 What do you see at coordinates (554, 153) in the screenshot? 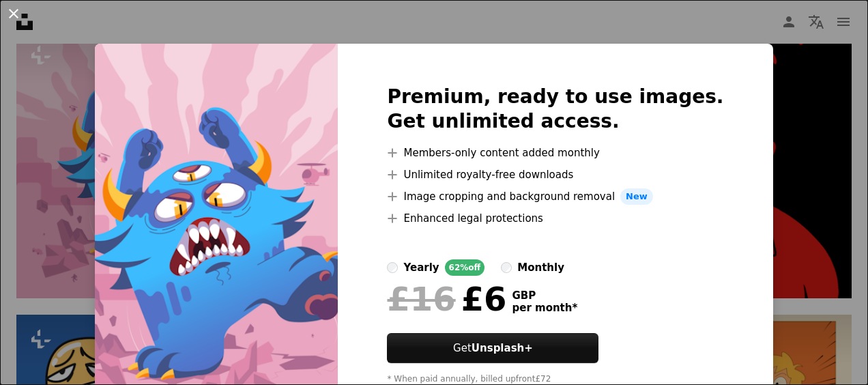
I see `li: Members-only content added monthly` at bounding box center [554, 153].